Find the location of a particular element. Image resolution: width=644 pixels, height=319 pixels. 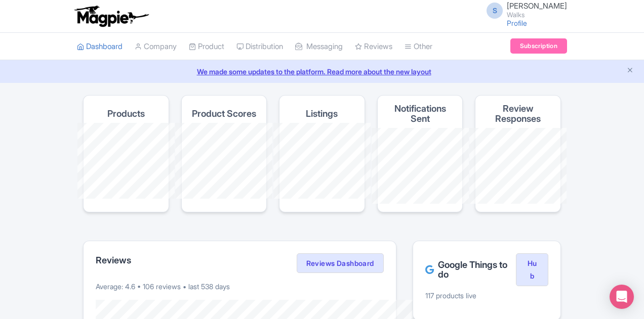

a: Messaging is located at coordinates (319, 47).